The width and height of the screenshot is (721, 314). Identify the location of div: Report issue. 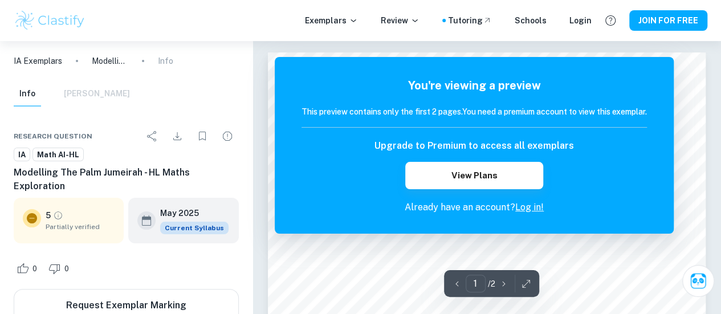
(227, 136).